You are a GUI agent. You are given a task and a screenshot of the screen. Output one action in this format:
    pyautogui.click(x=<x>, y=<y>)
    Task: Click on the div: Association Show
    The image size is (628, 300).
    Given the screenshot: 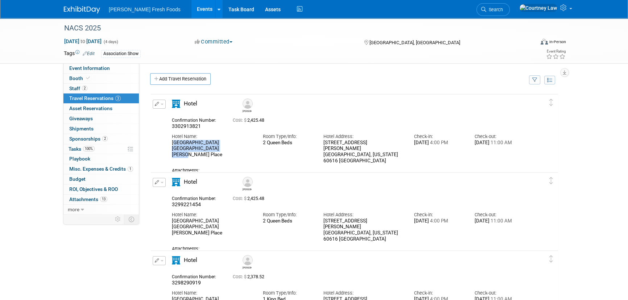 What is the action you would take?
    pyautogui.click(x=121, y=54)
    